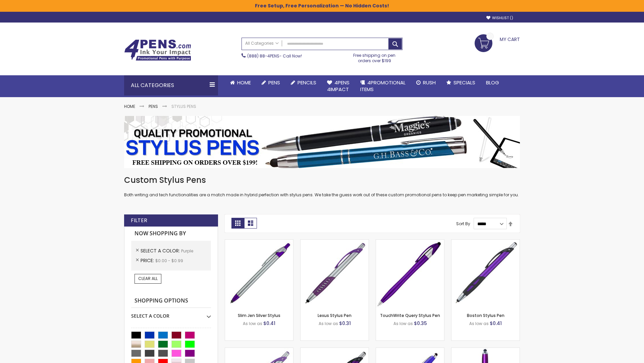 The image size is (644, 363). Describe the element at coordinates (171, 314) in the screenshot. I see `div: Select A Color` at that location.